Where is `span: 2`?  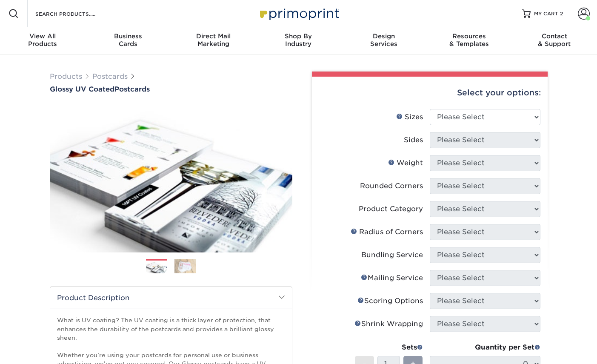 span: 2 is located at coordinates (561, 14).